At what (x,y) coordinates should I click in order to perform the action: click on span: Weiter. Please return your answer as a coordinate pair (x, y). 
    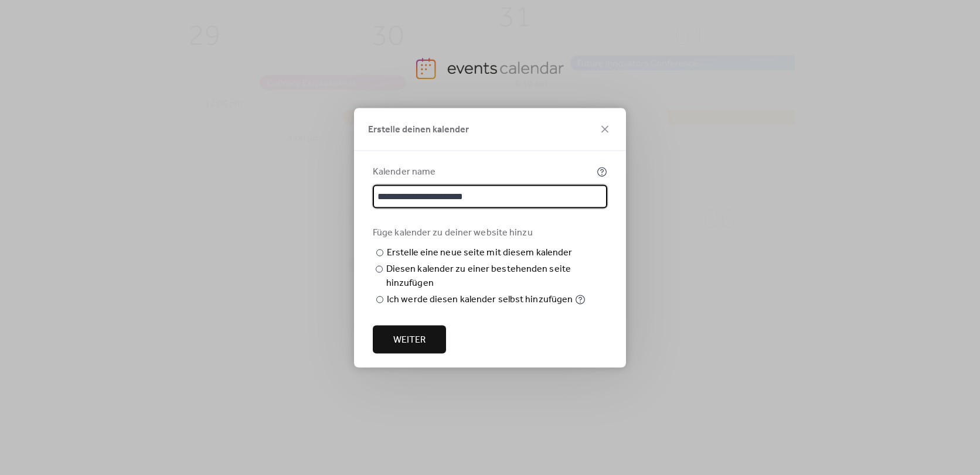
    Looking at the image, I should click on (409, 340).